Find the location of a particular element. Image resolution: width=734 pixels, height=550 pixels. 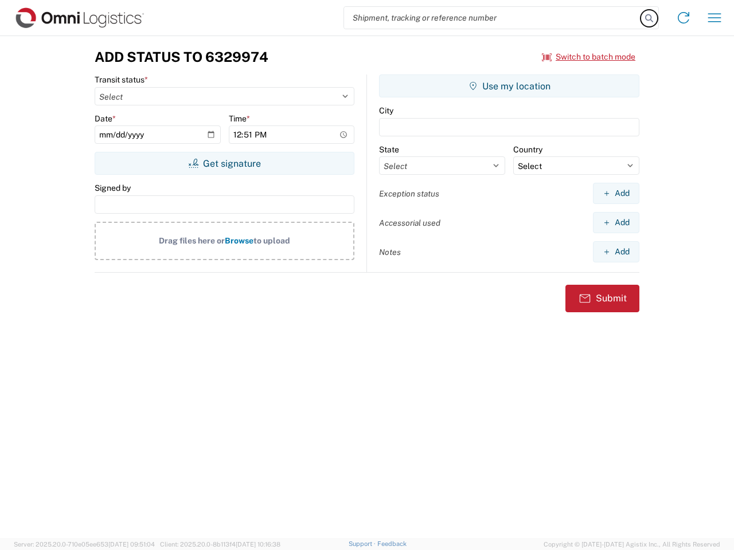

button: Use my location is located at coordinates (509, 86).